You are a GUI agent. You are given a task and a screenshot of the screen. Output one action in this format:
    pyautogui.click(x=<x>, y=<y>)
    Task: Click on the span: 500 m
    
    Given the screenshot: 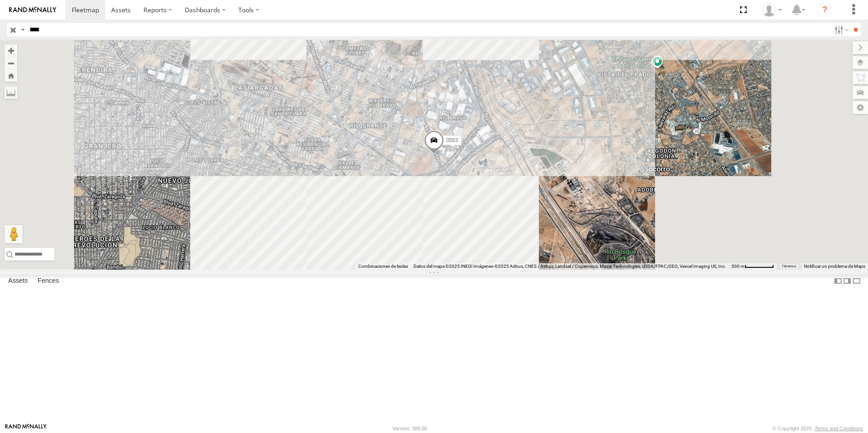 What is the action you would take?
    pyautogui.click(x=738, y=266)
    